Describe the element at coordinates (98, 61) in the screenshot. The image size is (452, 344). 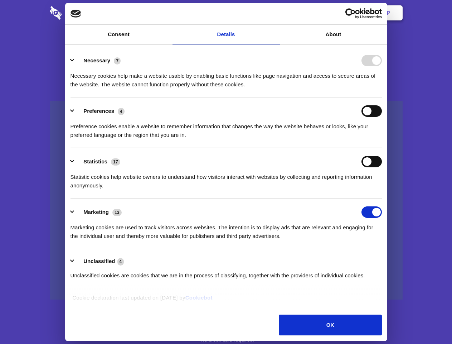
I see `button: Necessary (7)` at that location.